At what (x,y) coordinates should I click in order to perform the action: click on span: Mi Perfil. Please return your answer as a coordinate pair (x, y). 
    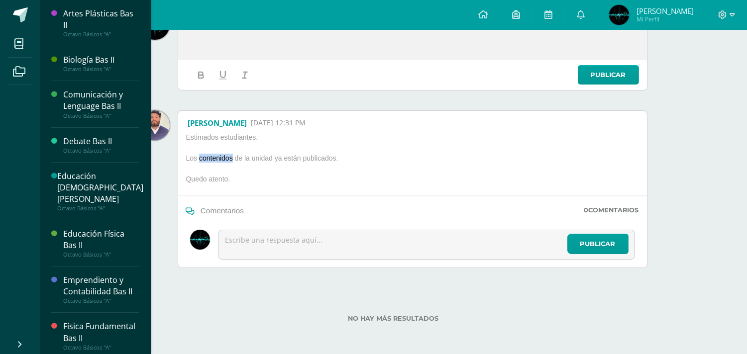
    Looking at the image, I should click on (665, 19).